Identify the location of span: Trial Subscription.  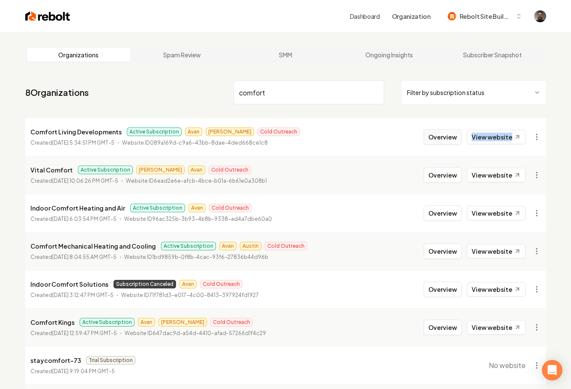
(110, 361).